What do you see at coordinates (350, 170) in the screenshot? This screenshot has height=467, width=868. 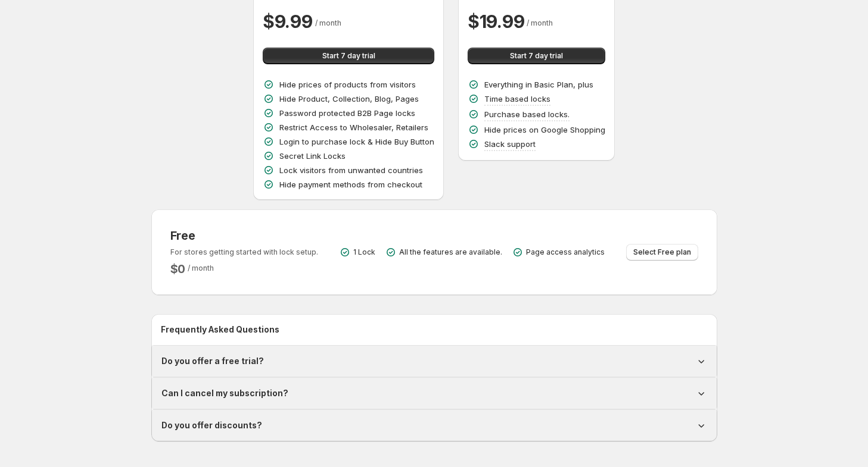 I see `p: Lock visitors from unwanted countries` at bounding box center [350, 170].